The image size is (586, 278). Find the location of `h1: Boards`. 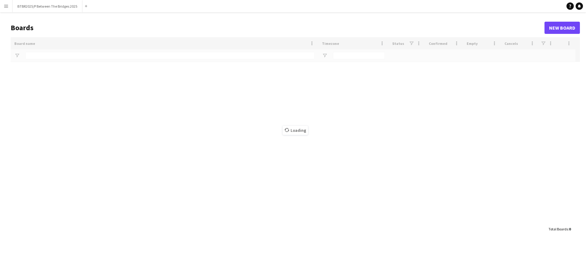

h1: Boards is located at coordinates (278, 28).